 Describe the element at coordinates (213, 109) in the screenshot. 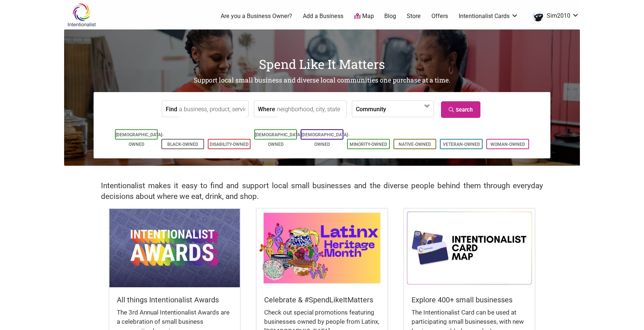

I see `input: a business, product, service` at that location.